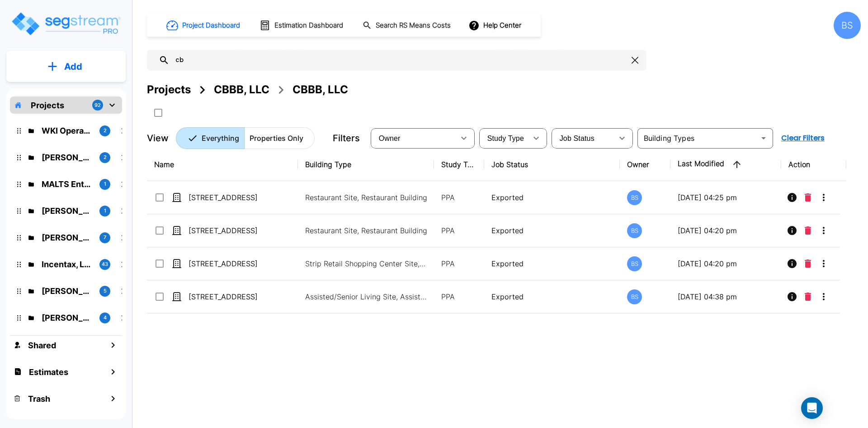 The width and height of the screenshot is (868, 428). I want to click on button: Estimation Dashboard, so click(302, 25).